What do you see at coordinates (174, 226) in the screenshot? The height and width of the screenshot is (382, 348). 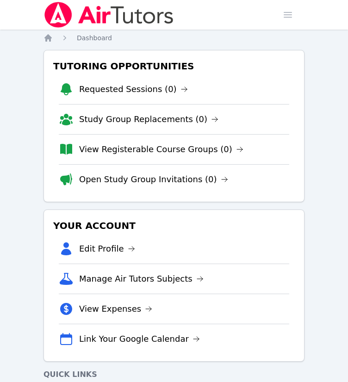 I see `h3: Your Account` at bounding box center [174, 226].